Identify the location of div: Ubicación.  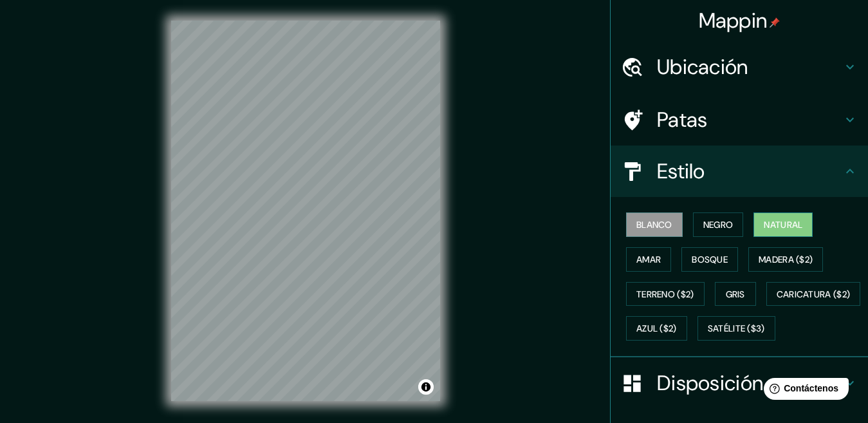
(740, 67).